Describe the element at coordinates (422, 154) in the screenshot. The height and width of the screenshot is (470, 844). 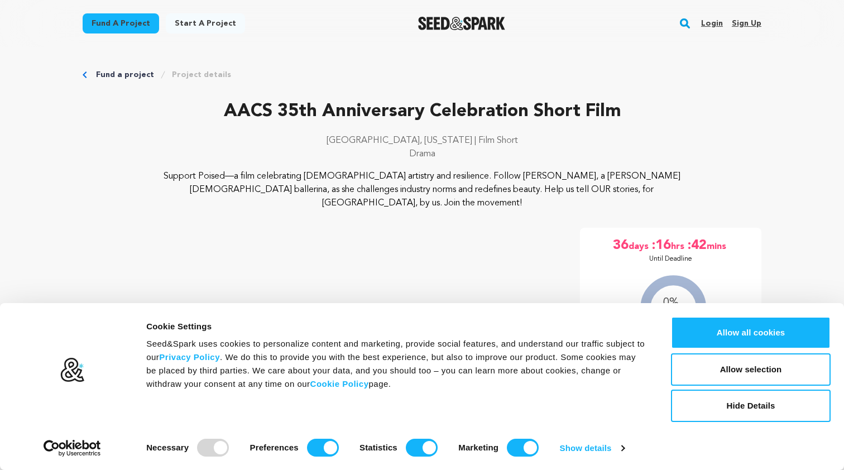
I see `p: Drama` at that location.